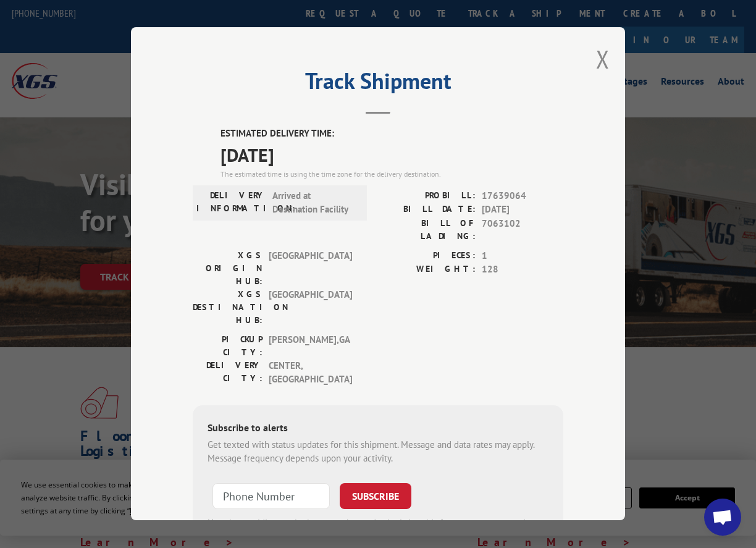  I want to click on span: 7063102, so click(523, 230).